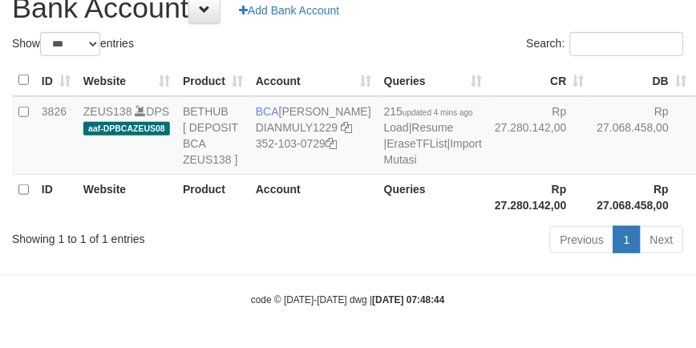 Image resolution: width=696 pixels, height=348 pixels. Describe the element at coordinates (540, 136) in the screenshot. I see `td: Rp 27.280.142,00` at that location.